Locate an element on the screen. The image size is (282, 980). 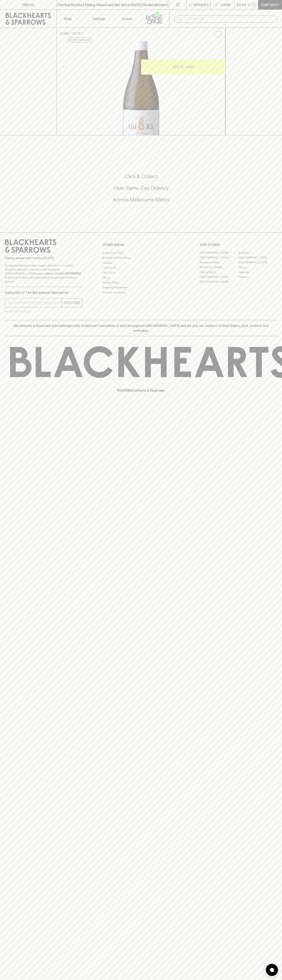
h5: Click & Collect is located at coordinates (141, 176).